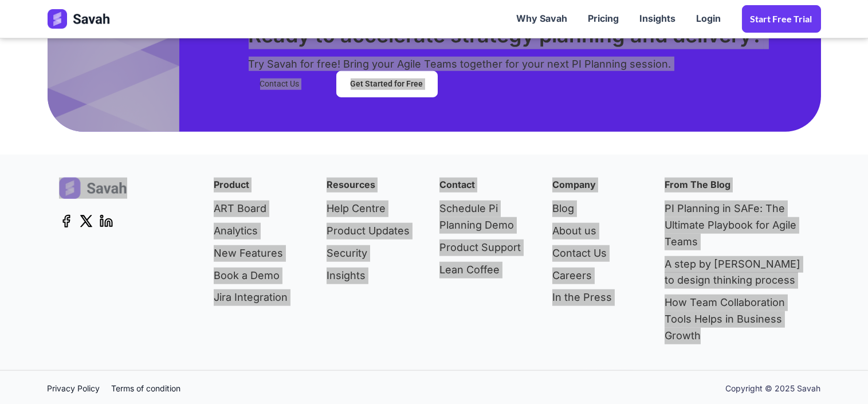 The width and height of the screenshot is (868, 404). Describe the element at coordinates (368, 208) in the screenshot. I see `a: Help Centre` at that location.